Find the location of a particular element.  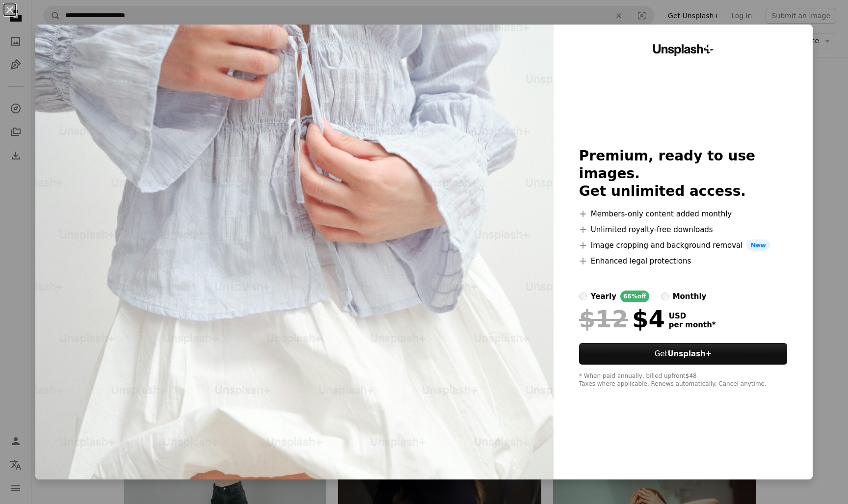

div: 66% off is located at coordinates (635, 296).